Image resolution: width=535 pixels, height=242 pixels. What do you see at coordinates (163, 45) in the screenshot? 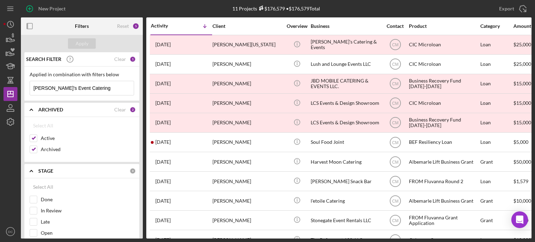
I see `time: 2025-07-14 16:12` at bounding box center [163, 45].